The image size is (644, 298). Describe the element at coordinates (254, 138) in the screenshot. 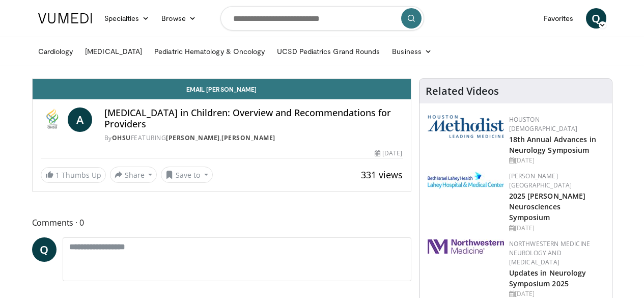

I see `div: By FEATURING ,` at that location.